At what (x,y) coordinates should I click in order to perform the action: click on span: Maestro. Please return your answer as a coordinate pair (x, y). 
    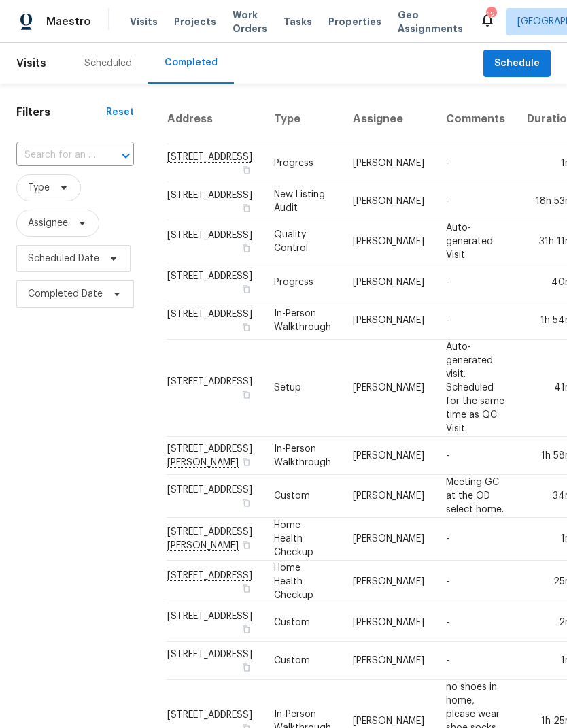
    Looking at the image, I should click on (68, 22).